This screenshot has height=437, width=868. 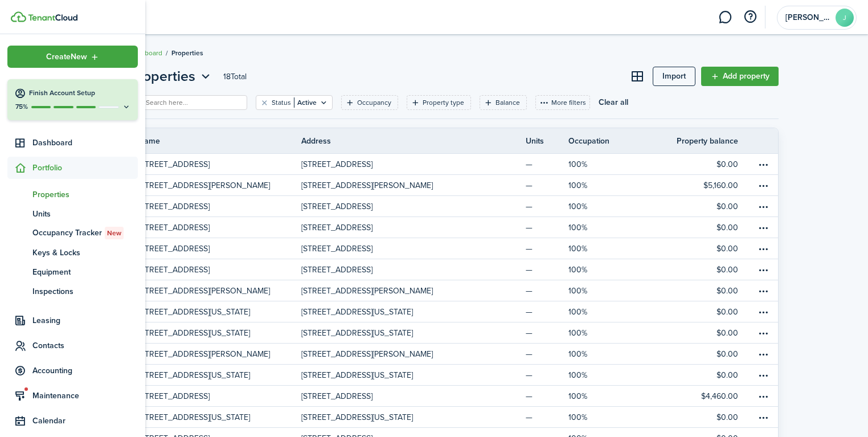 What do you see at coordinates (691, 396) in the screenshot?
I see `a: $4,460.00` at bounding box center [691, 396].